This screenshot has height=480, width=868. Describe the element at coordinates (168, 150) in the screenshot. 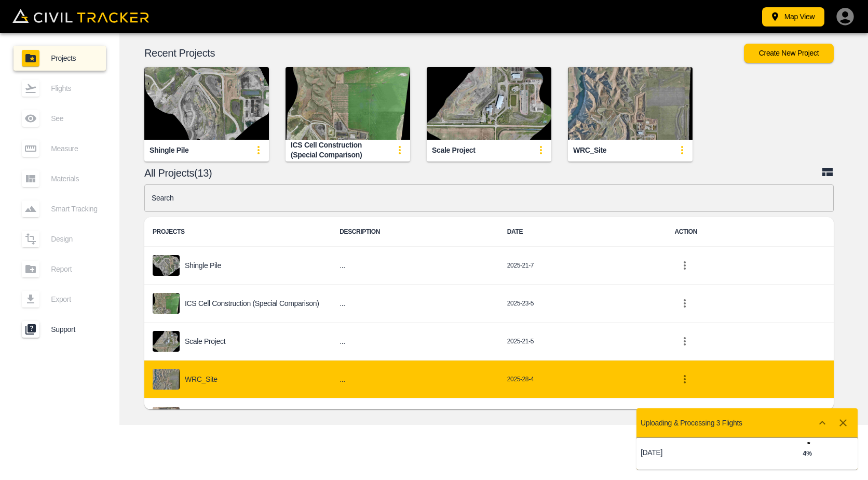

I see `div: Shingle Pile` at that location.